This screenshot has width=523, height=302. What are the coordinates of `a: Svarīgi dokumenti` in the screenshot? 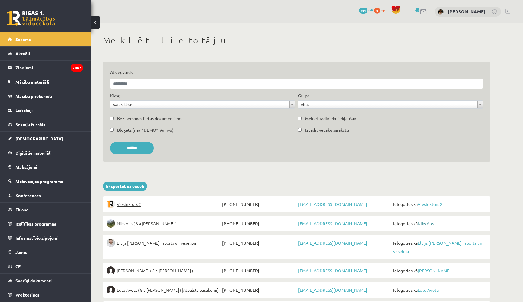 It's located at (45, 281).